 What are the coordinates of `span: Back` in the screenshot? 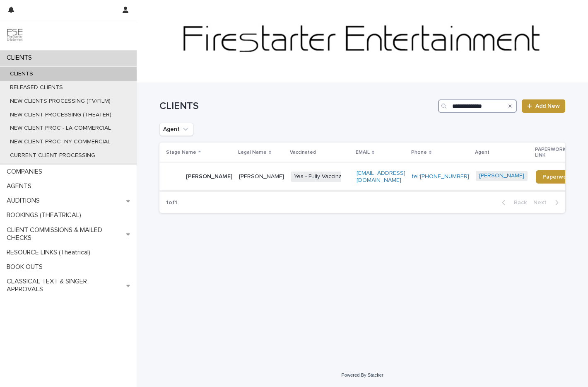 It's located at (518, 203).